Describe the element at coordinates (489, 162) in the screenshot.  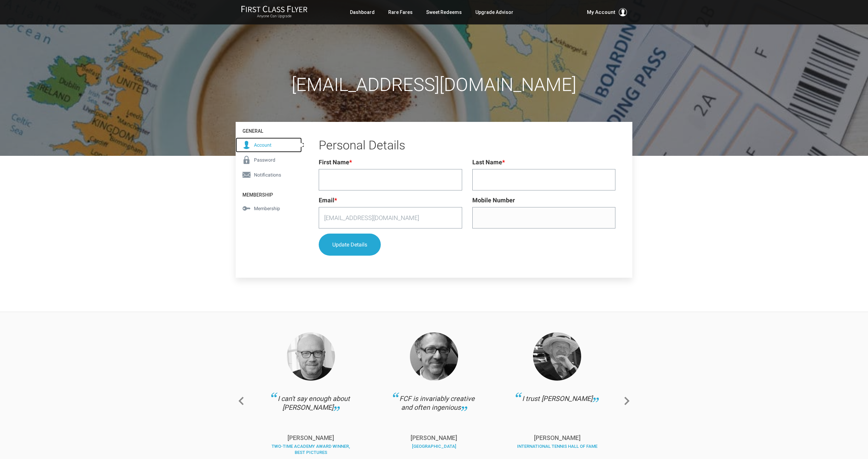
I see `label: Last Name` at that location.